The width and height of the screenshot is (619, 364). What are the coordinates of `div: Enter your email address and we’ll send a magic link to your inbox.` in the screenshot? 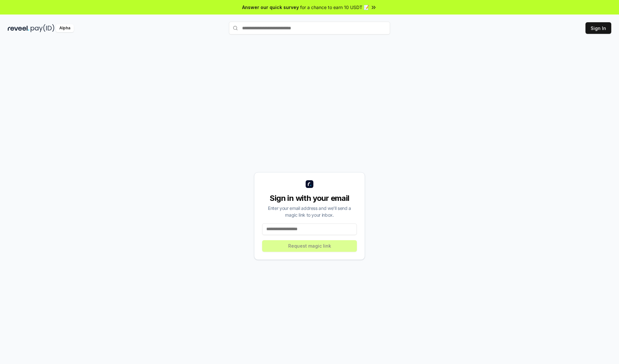 It's located at (310, 211).